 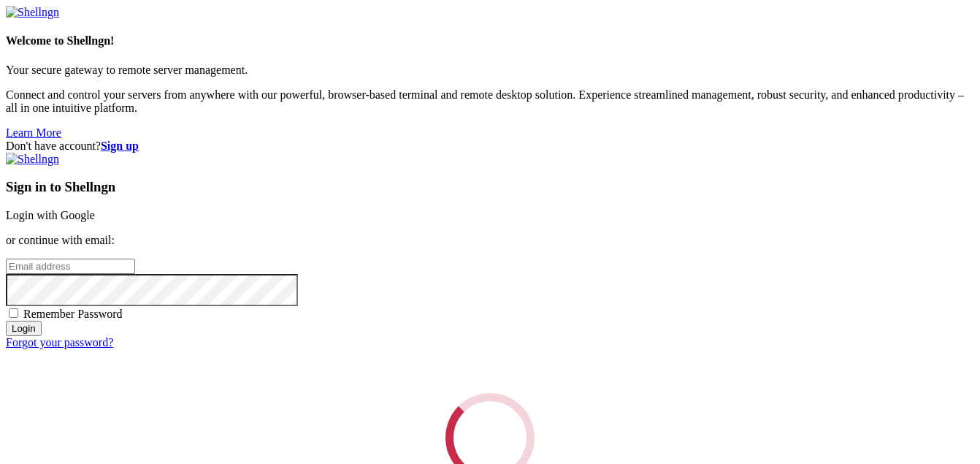 I want to click on h3: Sign in to Shellngn, so click(x=490, y=187).